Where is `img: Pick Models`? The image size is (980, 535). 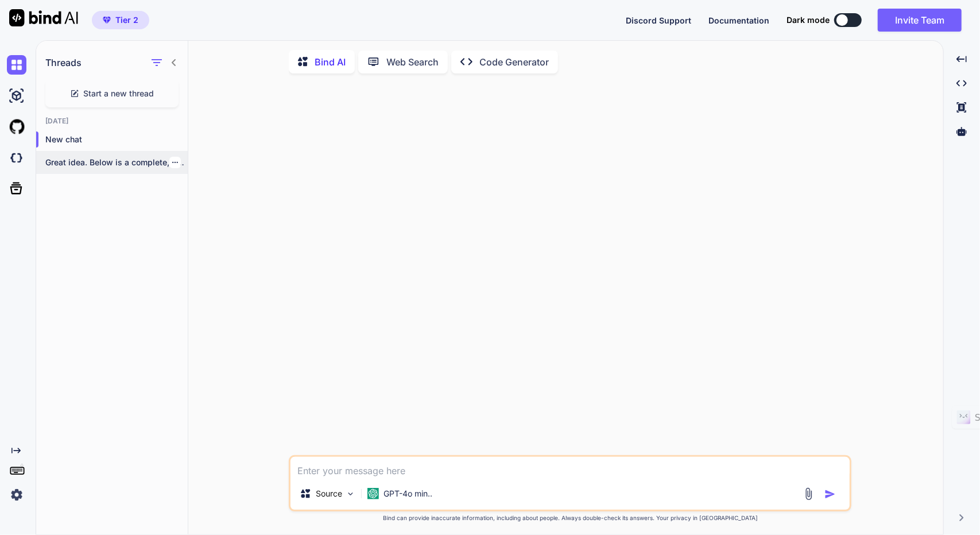
img: Pick Models is located at coordinates (350, 493).